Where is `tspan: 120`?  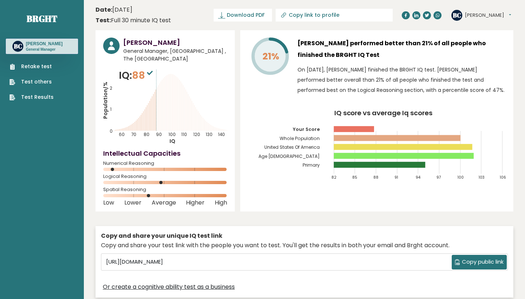 tspan: 120 is located at coordinates (197, 135).